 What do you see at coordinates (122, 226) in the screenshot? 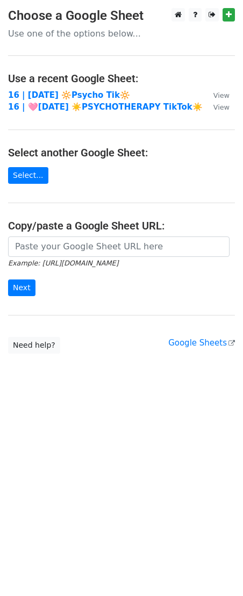
I see `h4: Copy/paste a Google Sheet URL:` at bounding box center [122, 226].